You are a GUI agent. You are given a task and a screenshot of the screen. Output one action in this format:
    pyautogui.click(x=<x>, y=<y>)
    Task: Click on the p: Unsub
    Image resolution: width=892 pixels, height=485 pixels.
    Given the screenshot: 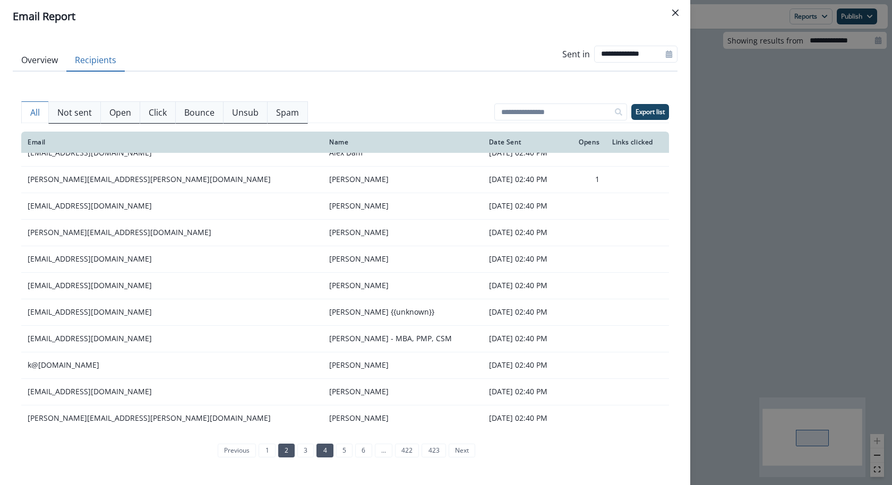 What is the action you would take?
    pyautogui.click(x=245, y=113)
    